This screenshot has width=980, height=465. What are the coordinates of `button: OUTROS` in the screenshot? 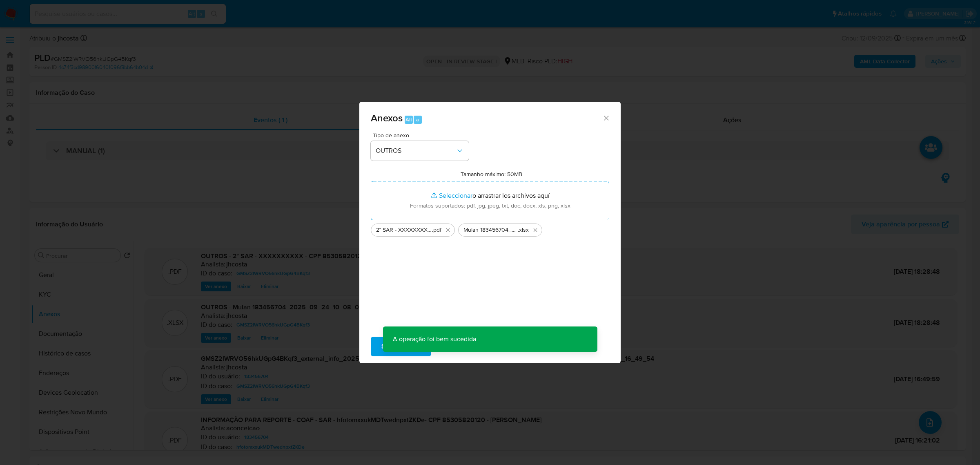 It's located at (420, 151).